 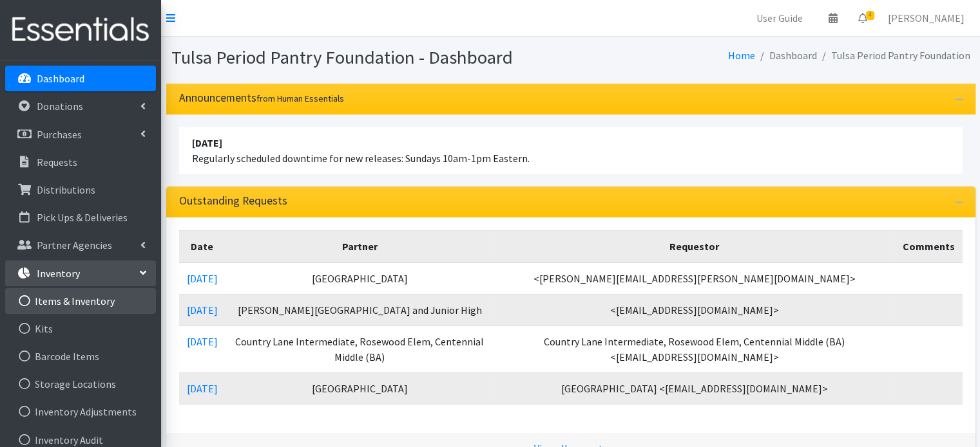 What do you see at coordinates (81, 78) in the screenshot?
I see `a: Dashboard` at bounding box center [81, 78].